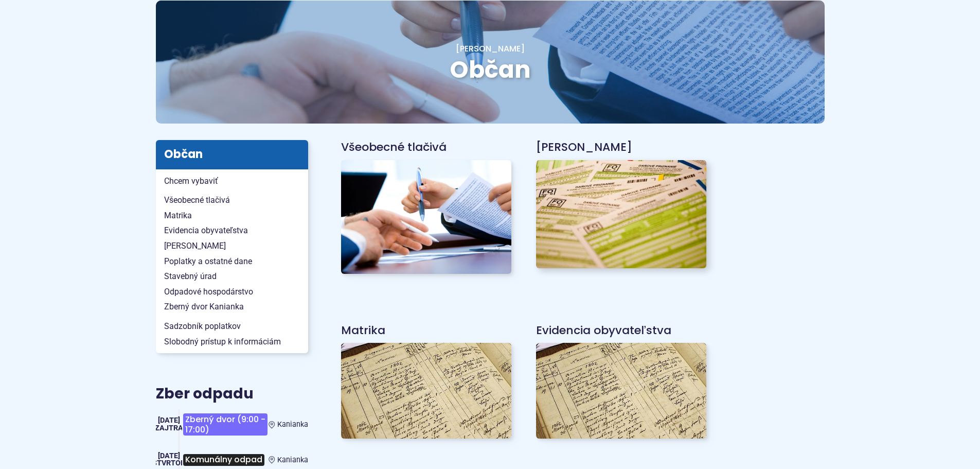 The height and width of the screenshot is (469, 980). I want to click on a: Sadzobník poplatkov, so click(232, 326).